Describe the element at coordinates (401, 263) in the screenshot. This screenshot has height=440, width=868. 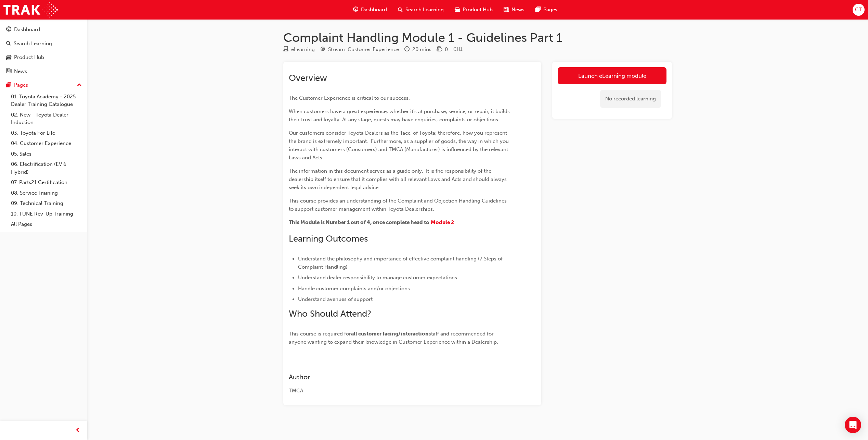
I see `span: Understand the philosophy and importance of effective complaint handling (7 Steps of Complaint Ha...` at that location.